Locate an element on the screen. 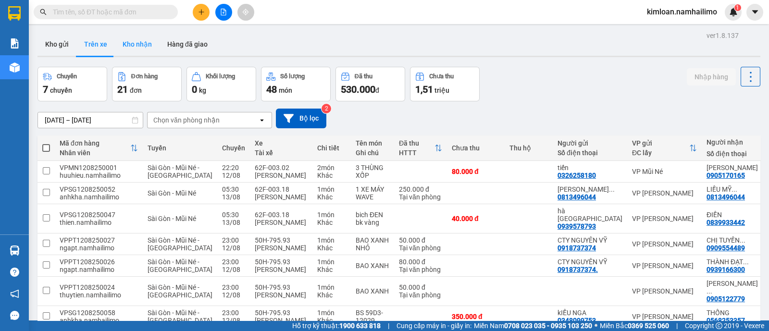 The height and width of the screenshot is (331, 769). div: VPPT1208250024 is located at coordinates (99, 288).